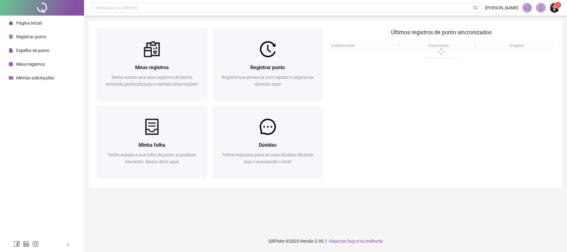 This screenshot has height=252, width=567. I want to click on span: Tenha acesso a sua folha de ponto a qualquer momento. Basta clicar aqui!, so click(152, 158).